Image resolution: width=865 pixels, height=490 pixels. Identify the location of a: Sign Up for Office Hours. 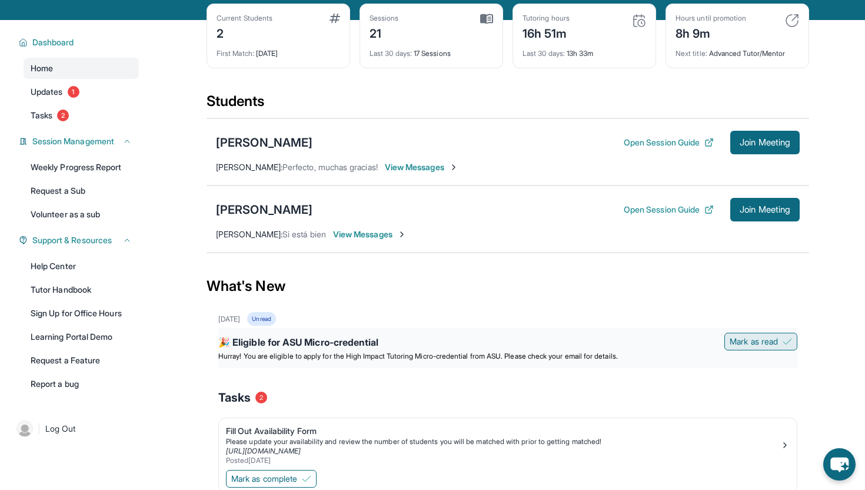
(81, 313).